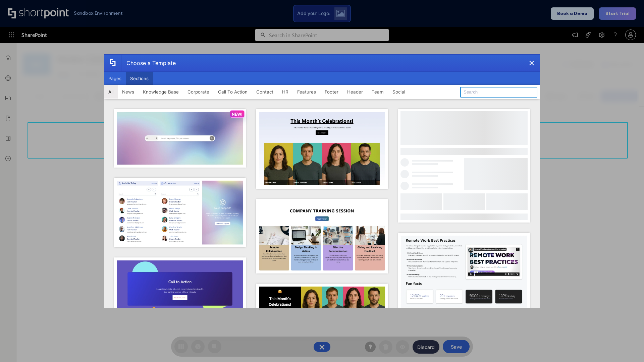 The image size is (644, 362). Describe the element at coordinates (355, 92) in the screenshot. I see `button: Header` at that location.